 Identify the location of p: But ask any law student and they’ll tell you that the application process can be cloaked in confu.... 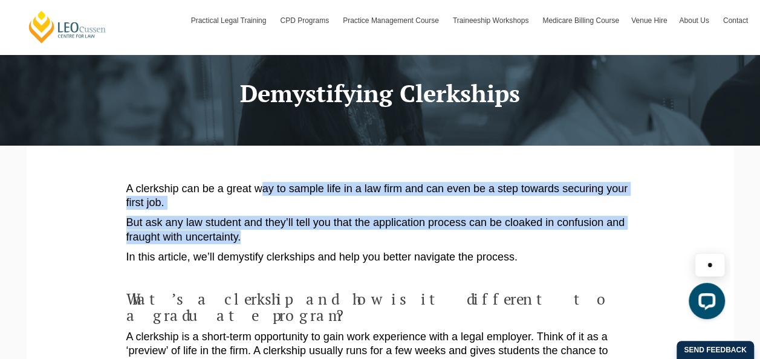
(380, 230).